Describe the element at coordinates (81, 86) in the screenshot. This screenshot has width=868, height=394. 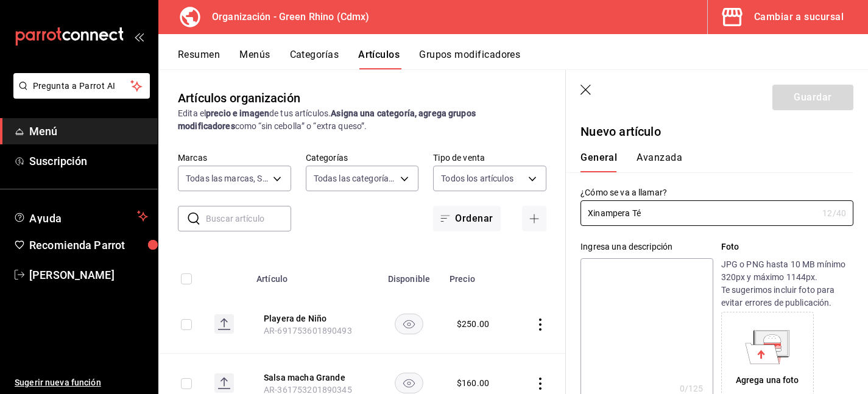
I see `span: Pregunta a Parrot AI` at that location.